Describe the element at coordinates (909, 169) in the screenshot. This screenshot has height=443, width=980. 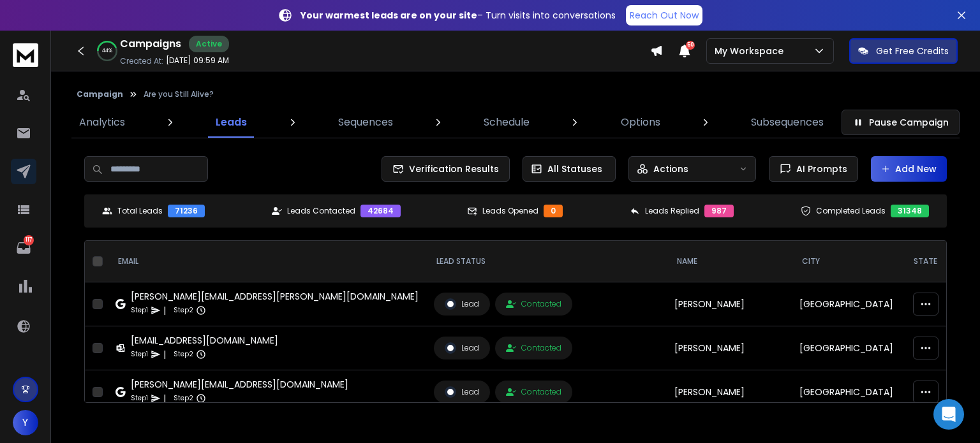
I see `button: Add New` at that location.